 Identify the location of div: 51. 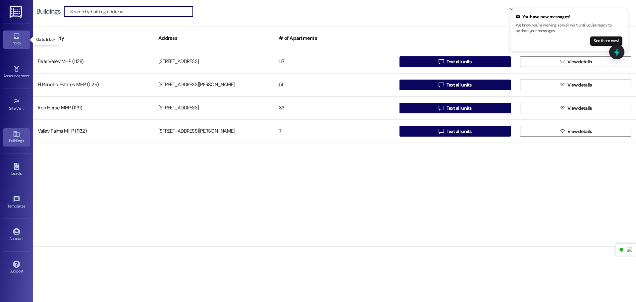
(334, 85).